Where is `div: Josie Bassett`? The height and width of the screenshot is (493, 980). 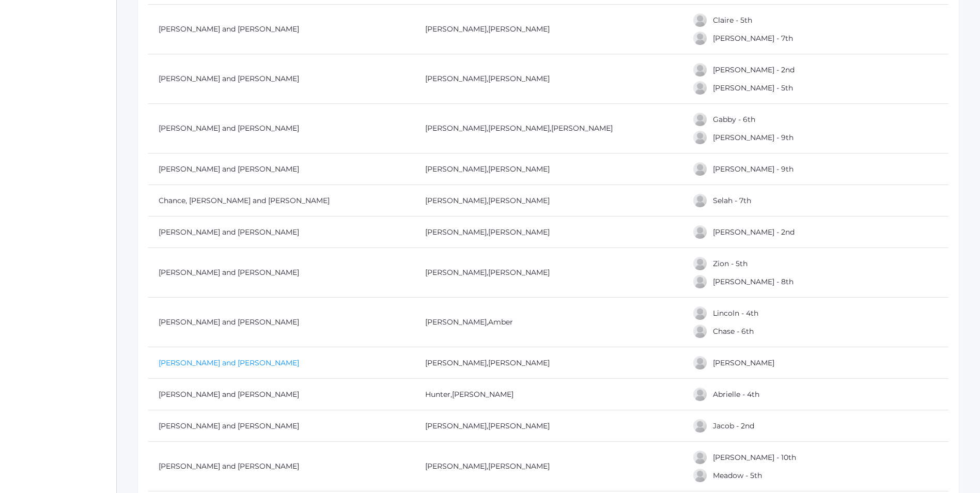 div: Josie Bassett is located at coordinates (700, 88).